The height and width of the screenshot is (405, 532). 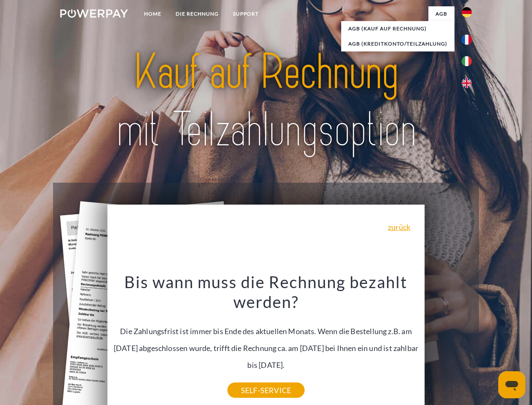 I want to click on img: de, so click(x=467, y=12).